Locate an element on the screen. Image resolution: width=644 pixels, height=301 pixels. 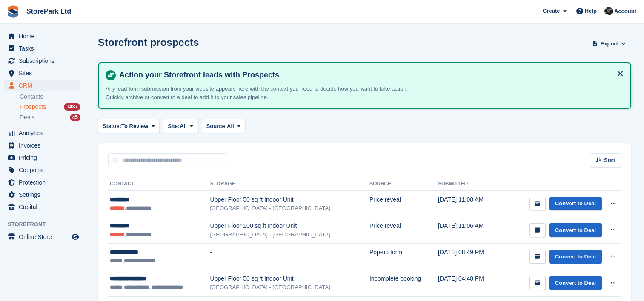
span: Site: is located at coordinates (174, 126).